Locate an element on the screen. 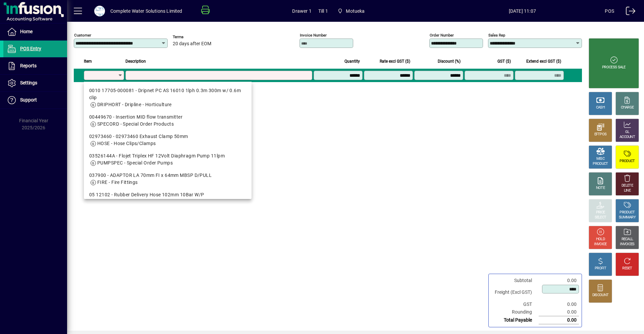  div: CASH is located at coordinates (600, 108).